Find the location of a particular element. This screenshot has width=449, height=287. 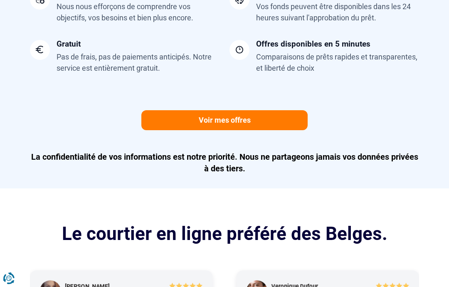

h2: Le courtier en ligne préféré des Belges. is located at coordinates (224, 233).